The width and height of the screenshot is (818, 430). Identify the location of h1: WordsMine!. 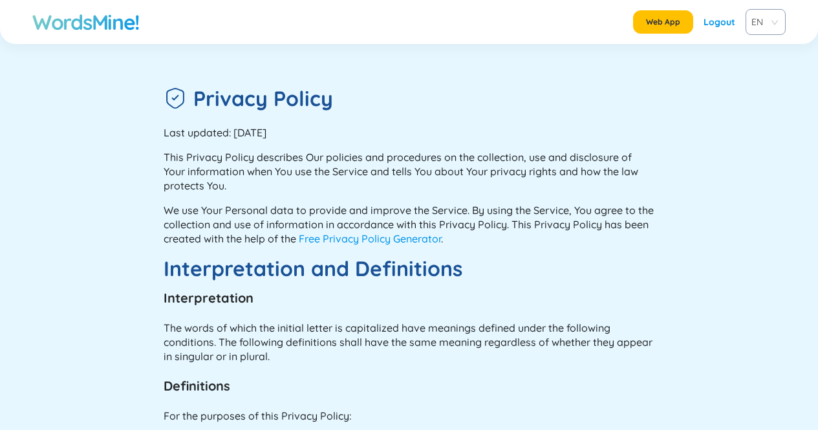
(86, 22).